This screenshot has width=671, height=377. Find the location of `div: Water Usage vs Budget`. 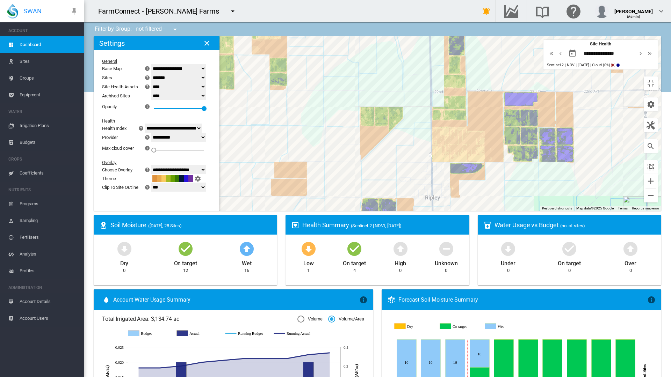

div: Water Usage vs Budget is located at coordinates (575, 225).